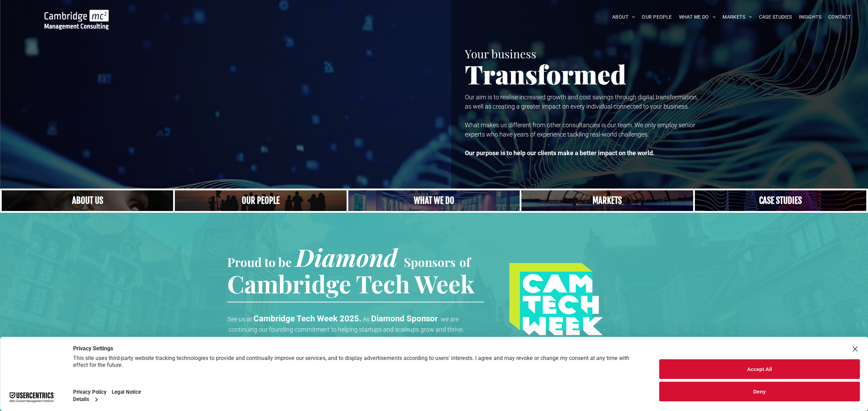 This screenshot has width=868, height=411. Describe the element at coordinates (307, 318) in the screenshot. I see `strong: Cambridge Tech Week 2025.` at that location.